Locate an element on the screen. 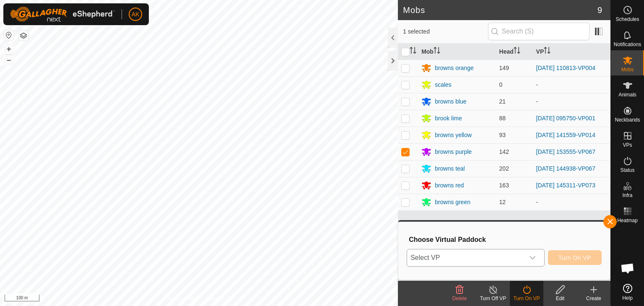 The width and height of the screenshot is (644, 306). a: Help is located at coordinates (627, 292).